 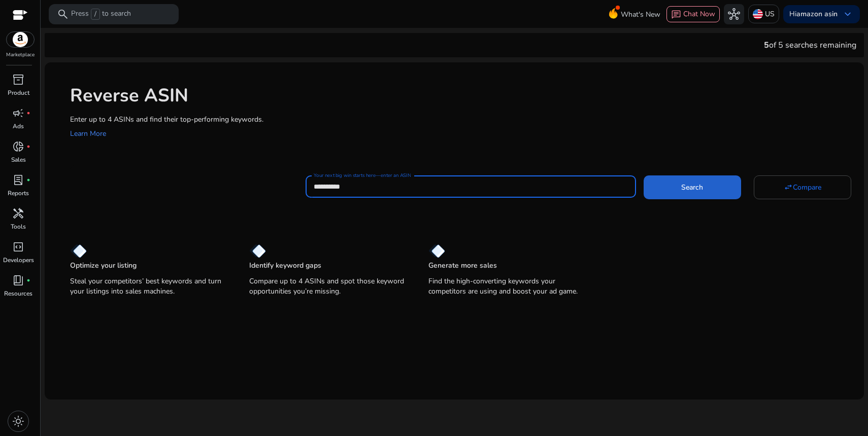 I want to click on span: code_blocks, so click(x=18, y=247).